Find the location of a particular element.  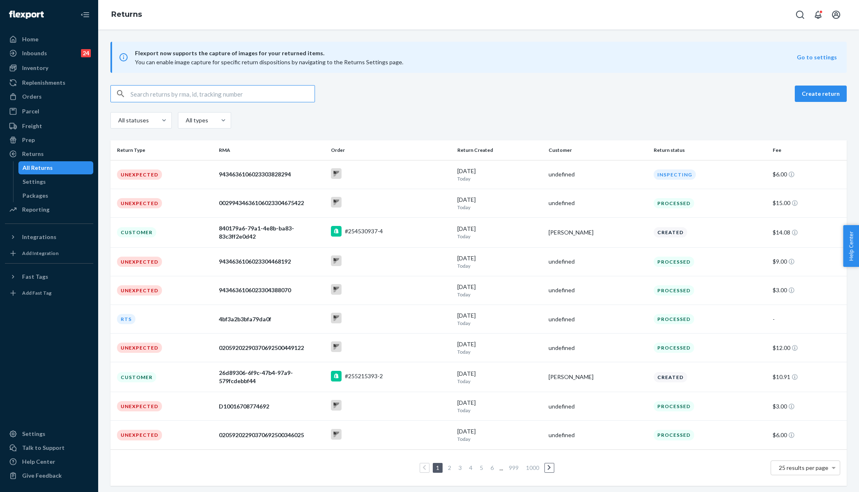

a: Page 2 is located at coordinates (450, 467).